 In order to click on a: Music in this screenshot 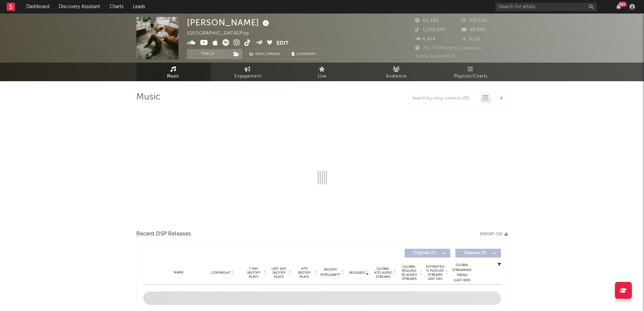, I will do `click(174, 72)`.